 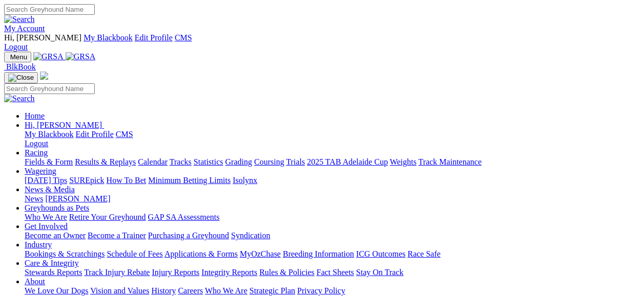 I want to click on a: Privacy Policy, so click(x=321, y=290).